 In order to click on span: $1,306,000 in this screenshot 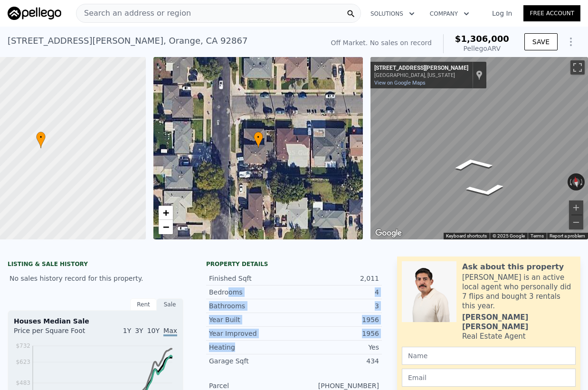, I will do `click(482, 38)`.